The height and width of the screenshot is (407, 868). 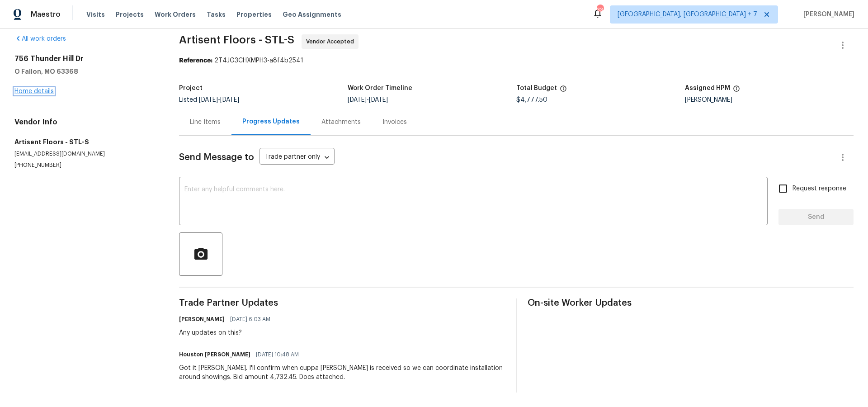 What do you see at coordinates (175, 14) in the screenshot?
I see `span: Work Orders` at bounding box center [175, 14].